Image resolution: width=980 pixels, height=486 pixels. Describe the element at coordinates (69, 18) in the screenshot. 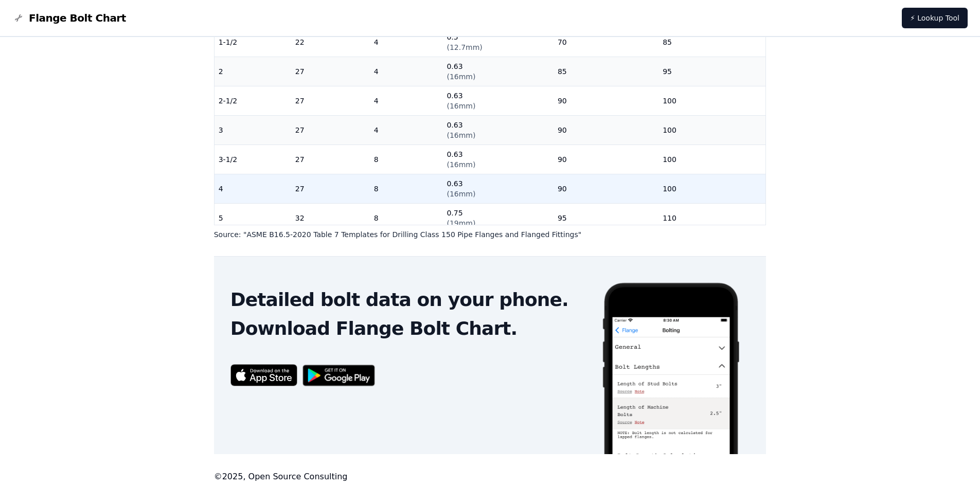

I see `a: Flange Bolt Chart LogoFlange Bolt Chart` at that location.